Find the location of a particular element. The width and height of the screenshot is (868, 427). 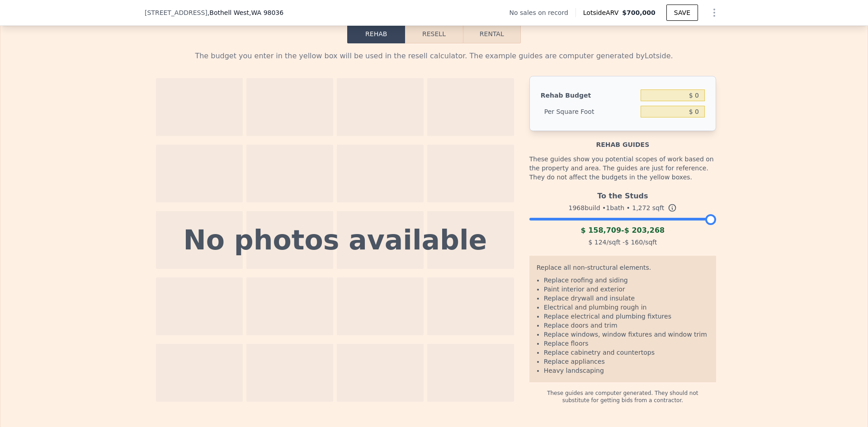

div: No photos available is located at coordinates (335, 240).